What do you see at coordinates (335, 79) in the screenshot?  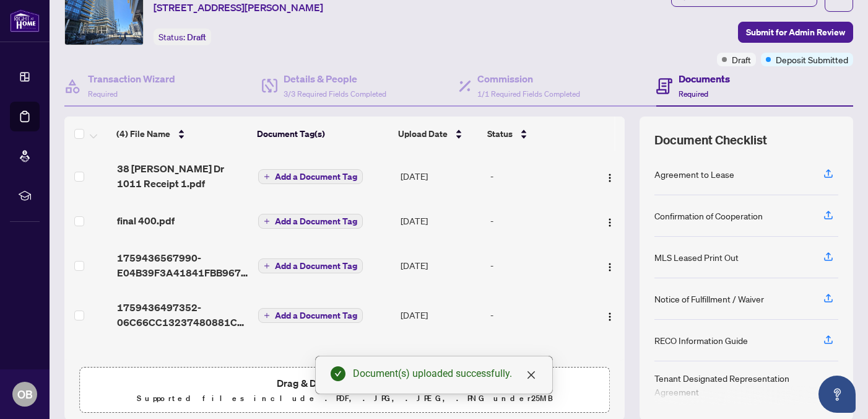 I see `h4: Details & People` at bounding box center [335, 79].